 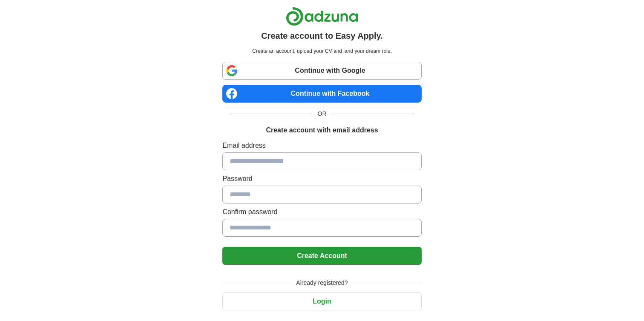 What do you see at coordinates (321, 212) in the screenshot?
I see `label: Confirm password` at bounding box center [321, 212].